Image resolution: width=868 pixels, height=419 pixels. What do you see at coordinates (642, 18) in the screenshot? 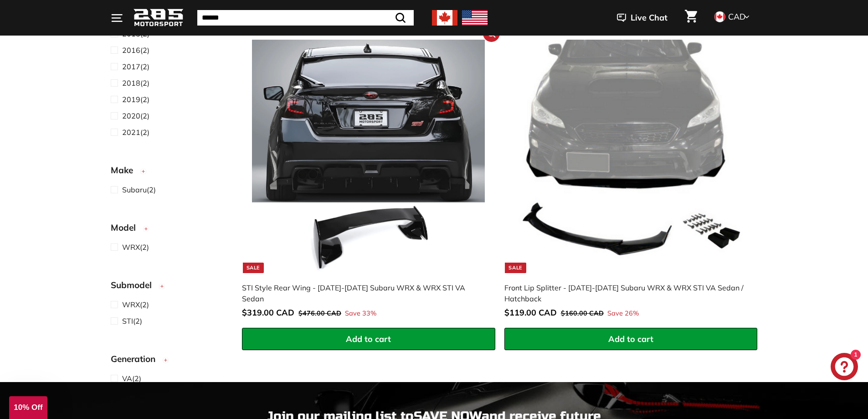
I see `button: Live Chat` at bounding box center [642, 18].